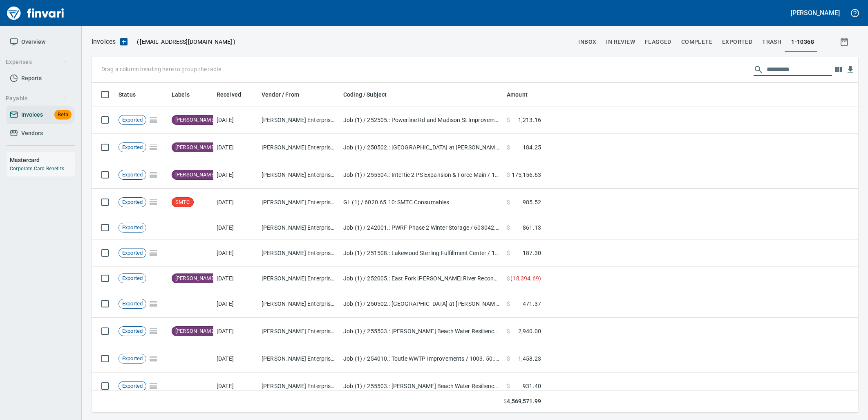  I want to click on p: Drag a column heading here to group the table, so click(161, 69).